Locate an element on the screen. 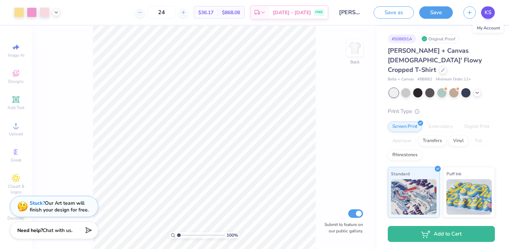 The width and height of the screenshot is (509, 249). div: Vinyl is located at coordinates (459, 141).